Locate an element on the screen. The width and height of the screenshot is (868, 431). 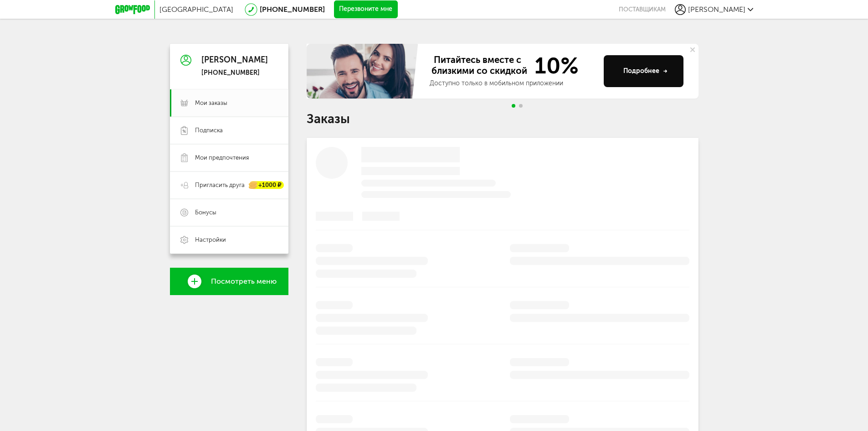
img: family-banner.579af9d.jpg is located at coordinates (363, 71).